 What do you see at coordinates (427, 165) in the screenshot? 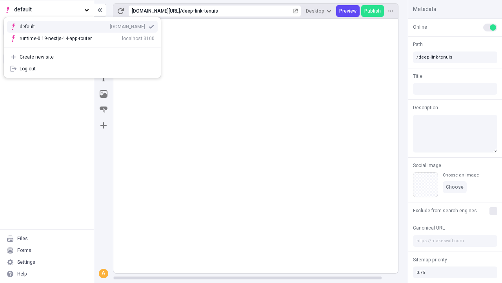
I see `span: Social Image` at bounding box center [427, 165].